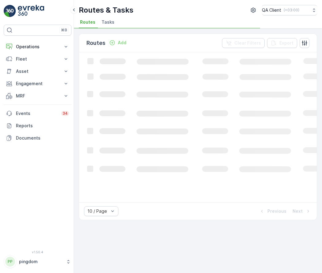 The width and height of the screenshot is (322, 273). Describe the element at coordinates (64, 30) in the screenshot. I see `p: ⌘B` at that location.